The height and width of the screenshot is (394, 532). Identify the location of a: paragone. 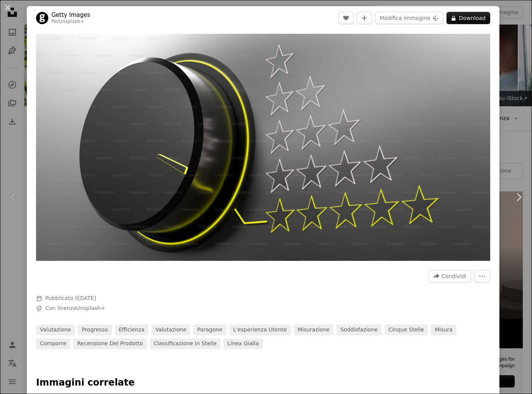
(210, 330).